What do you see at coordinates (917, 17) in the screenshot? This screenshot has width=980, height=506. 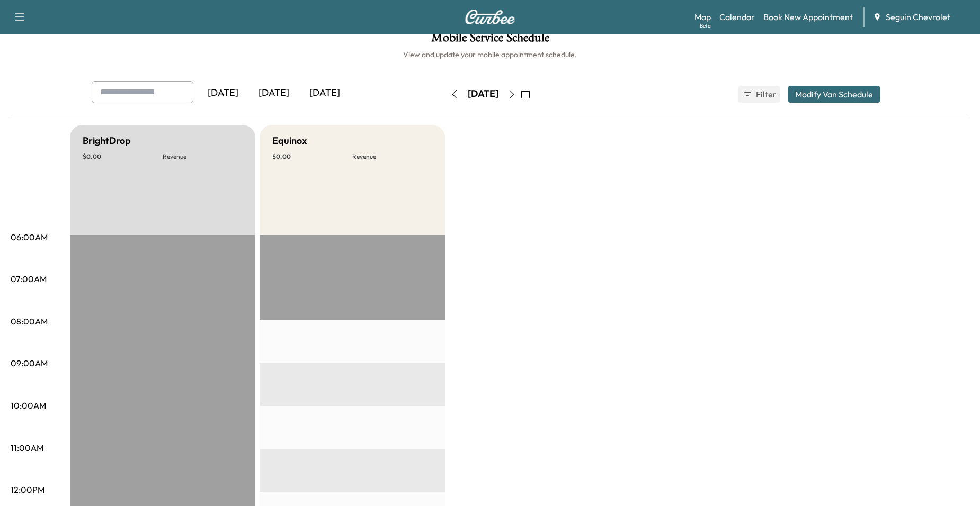 I see `span: Seguin Chevrolet` at bounding box center [917, 17].